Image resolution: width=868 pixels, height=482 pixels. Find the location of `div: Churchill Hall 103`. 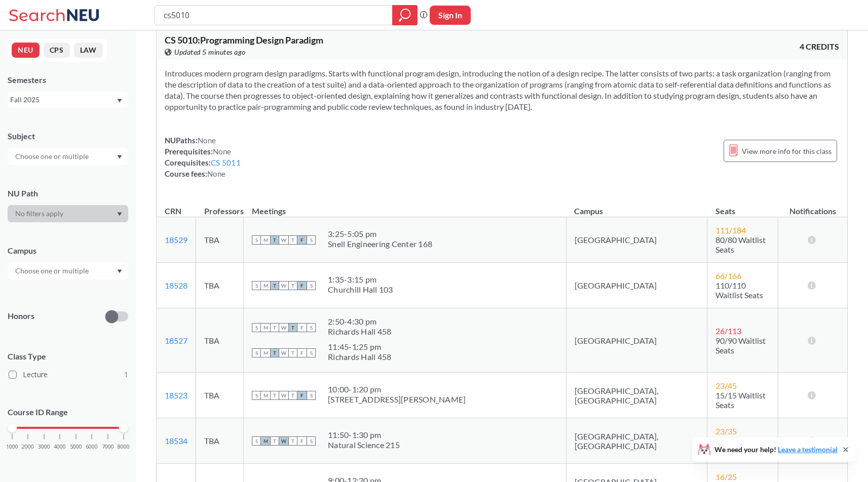

div: Churchill Hall 103 is located at coordinates (360, 290).